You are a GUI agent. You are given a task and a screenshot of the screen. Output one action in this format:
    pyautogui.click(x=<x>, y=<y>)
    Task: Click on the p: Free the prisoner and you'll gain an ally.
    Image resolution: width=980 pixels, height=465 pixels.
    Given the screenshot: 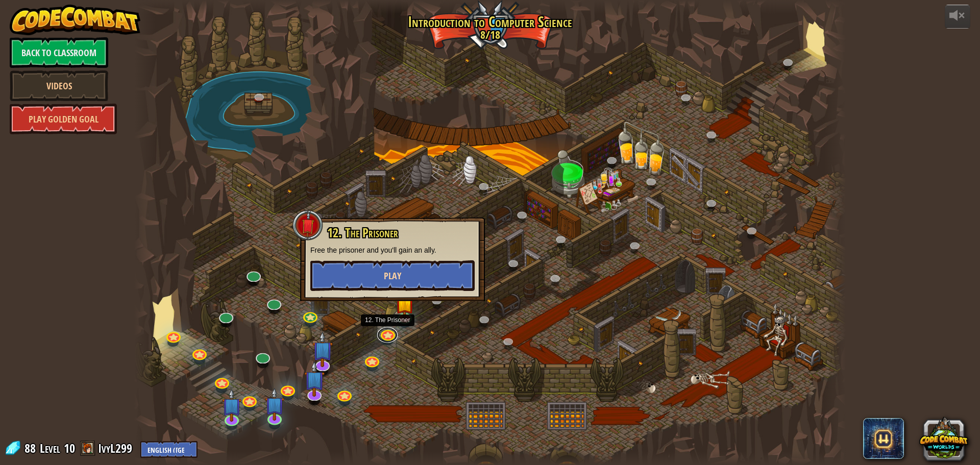 What is the action you would take?
    pyautogui.click(x=393, y=250)
    